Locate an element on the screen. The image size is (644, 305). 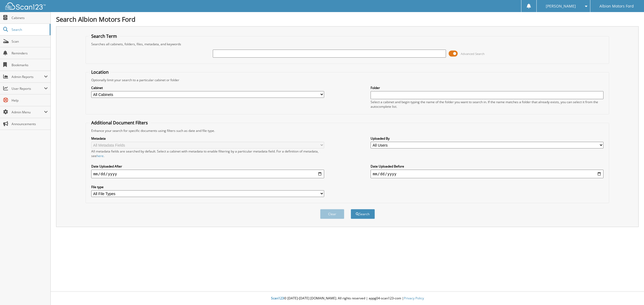
a: Privacy Policy is located at coordinates (414, 298).